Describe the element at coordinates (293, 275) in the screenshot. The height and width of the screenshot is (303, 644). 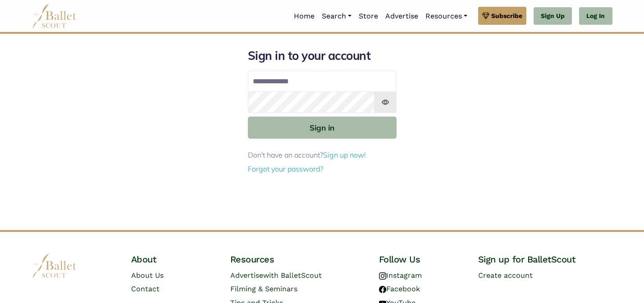
I see `span: with BalletScout` at that location.